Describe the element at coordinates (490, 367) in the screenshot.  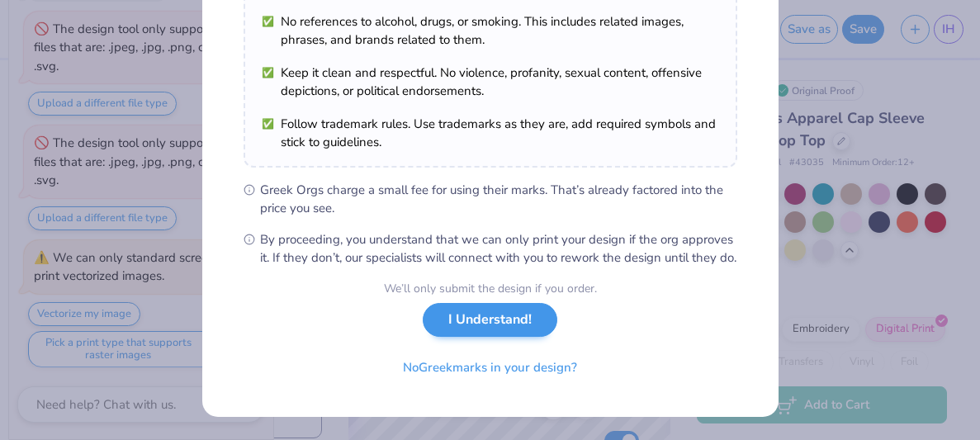
I see `button: NoGreekmarks in your design?` at that location.